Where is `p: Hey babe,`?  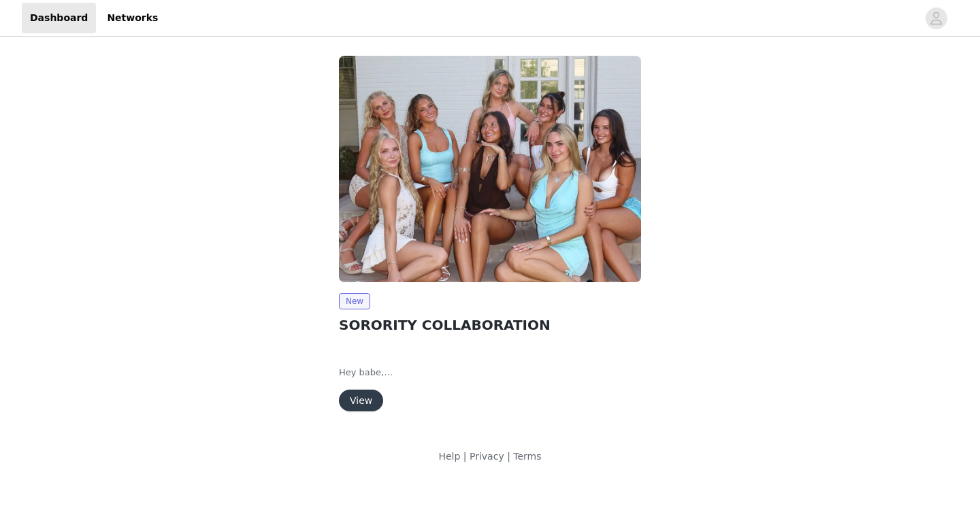
p: Hey babe, is located at coordinates (490, 373).